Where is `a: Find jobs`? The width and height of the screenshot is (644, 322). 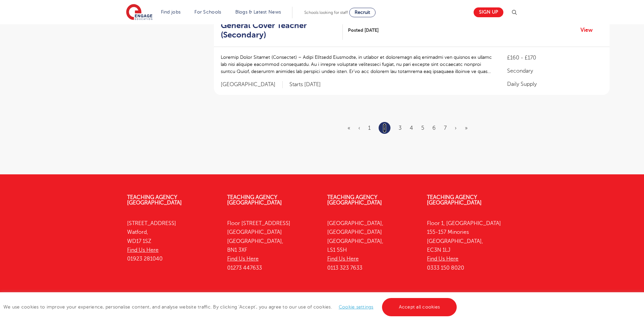
a: Find jobs is located at coordinates (171, 11).